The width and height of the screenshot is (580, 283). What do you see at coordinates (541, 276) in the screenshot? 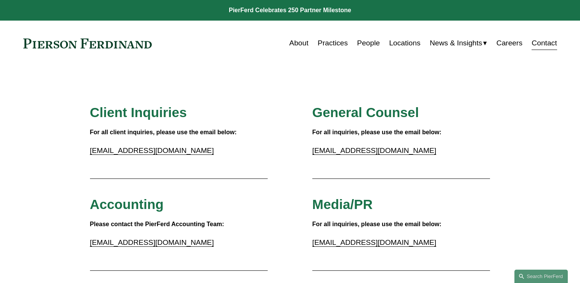
I see `a: Search this site` at bounding box center [541, 276].